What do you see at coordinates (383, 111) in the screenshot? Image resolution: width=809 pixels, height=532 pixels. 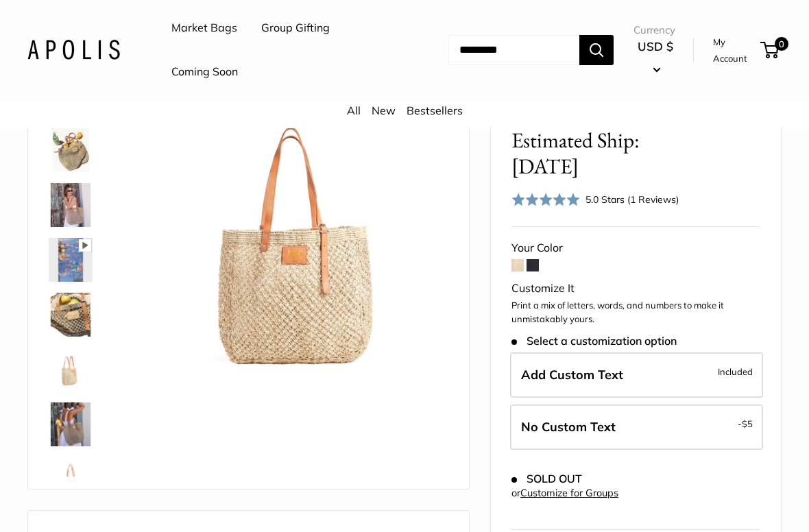 I see `a: New` at bounding box center [383, 111].